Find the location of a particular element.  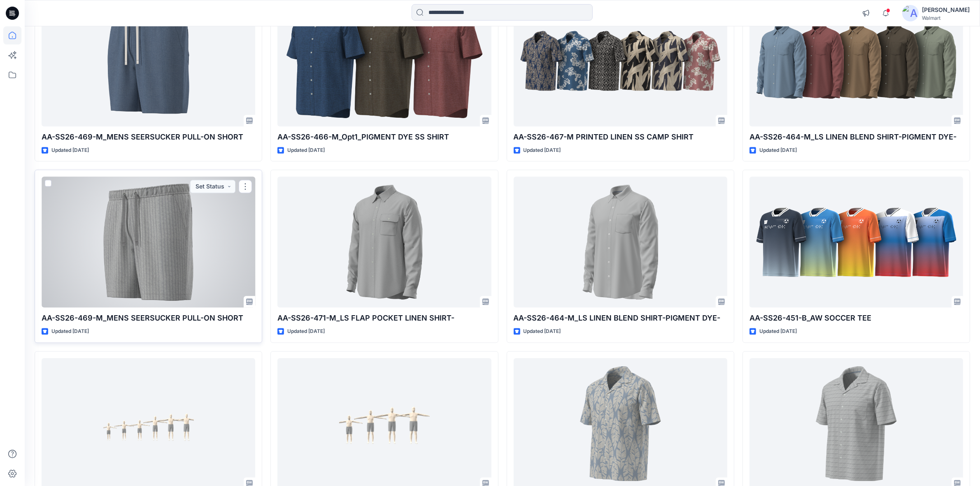

a: AA-SS26-464-M_LS LINEN BLEND SHIRT-PIGMENT DYE- is located at coordinates (620, 242).